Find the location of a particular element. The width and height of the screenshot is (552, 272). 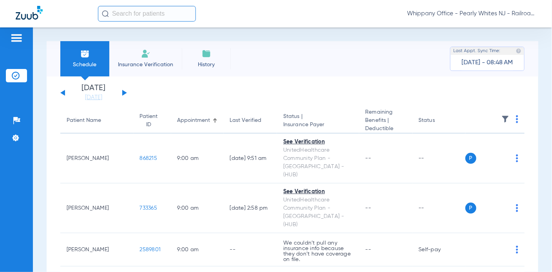

span: Insurance Verification is located at coordinates (145, 65).